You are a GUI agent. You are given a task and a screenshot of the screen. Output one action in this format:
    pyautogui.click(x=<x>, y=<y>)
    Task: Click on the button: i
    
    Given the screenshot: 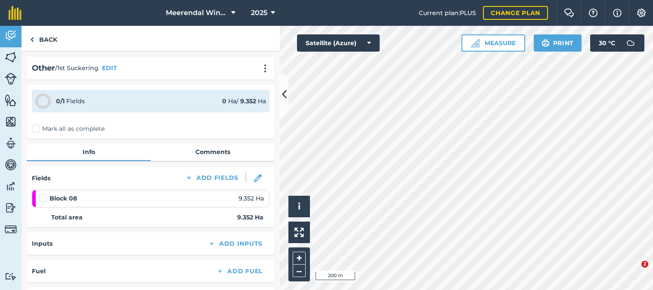 What is the action you would take?
    pyautogui.click(x=299, y=207)
    